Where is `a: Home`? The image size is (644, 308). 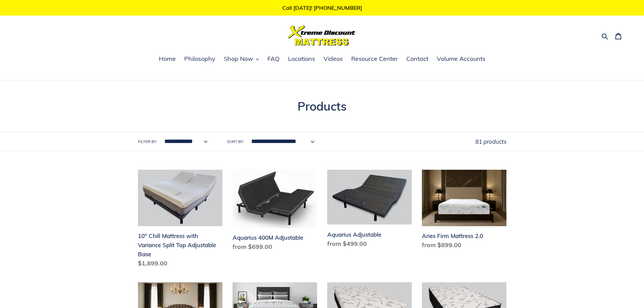
a: Home is located at coordinates (167, 59).